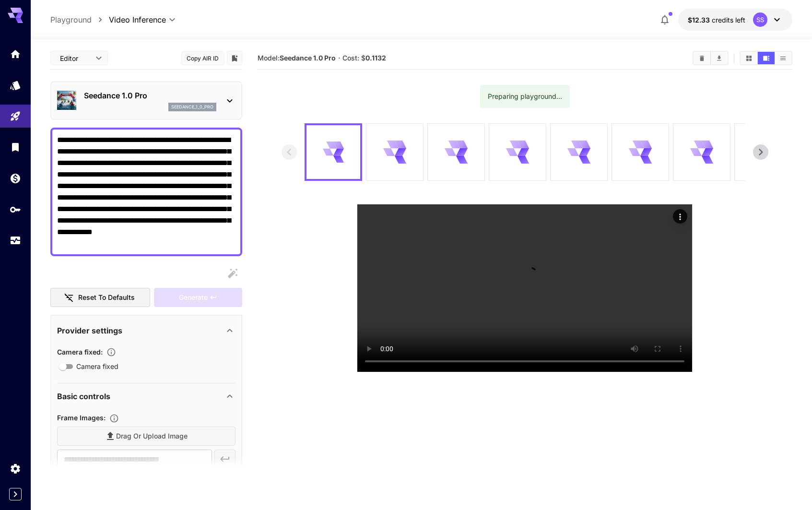 Image resolution: width=812 pixels, height=510 pixels. What do you see at coordinates (71, 20) in the screenshot?
I see `a: Playground` at bounding box center [71, 20].